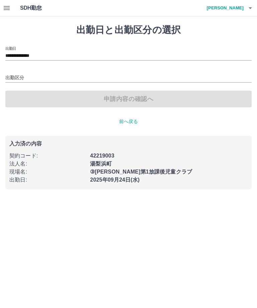 The width and height of the screenshot is (257, 308). Describe the element at coordinates (102, 155) in the screenshot. I see `b: 42219003` at that location.